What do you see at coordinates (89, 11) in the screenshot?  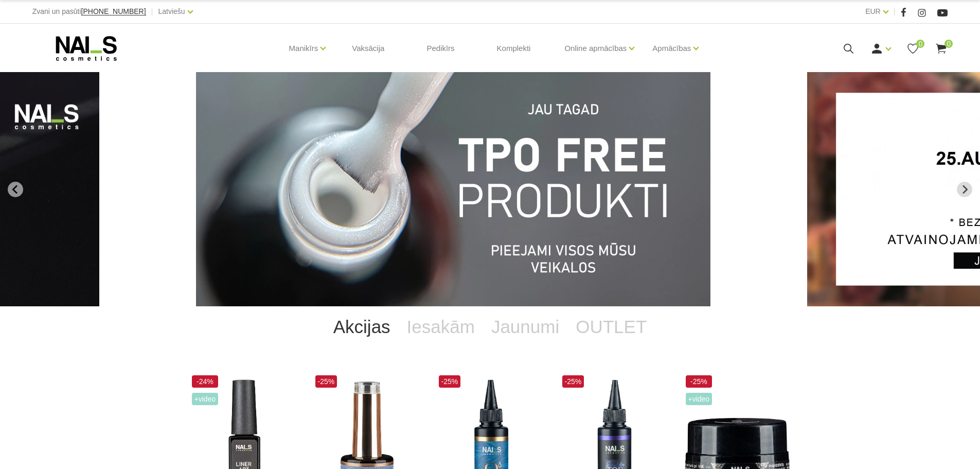 I see `div: Zvani un pasūti` at bounding box center [89, 11].